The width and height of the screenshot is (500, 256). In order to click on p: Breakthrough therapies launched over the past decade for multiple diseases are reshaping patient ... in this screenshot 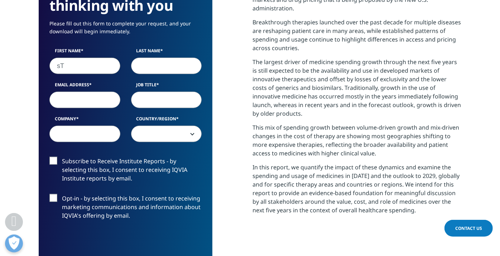, I will do `click(357, 38)`.